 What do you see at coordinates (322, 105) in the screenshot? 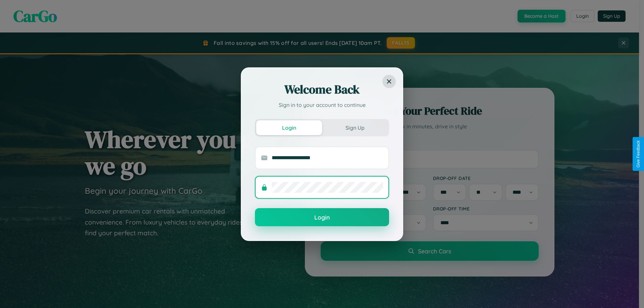
I see `p: Sign in to your account to continue` at bounding box center [322, 105].